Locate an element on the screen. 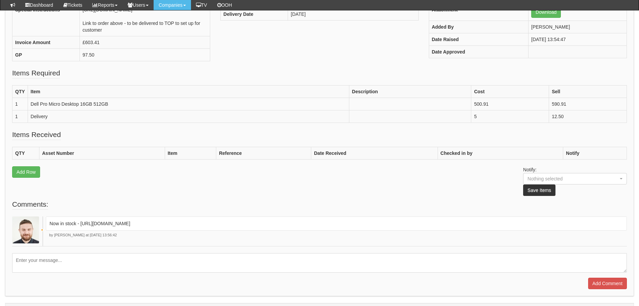  legend: Comments: is located at coordinates (30, 204).